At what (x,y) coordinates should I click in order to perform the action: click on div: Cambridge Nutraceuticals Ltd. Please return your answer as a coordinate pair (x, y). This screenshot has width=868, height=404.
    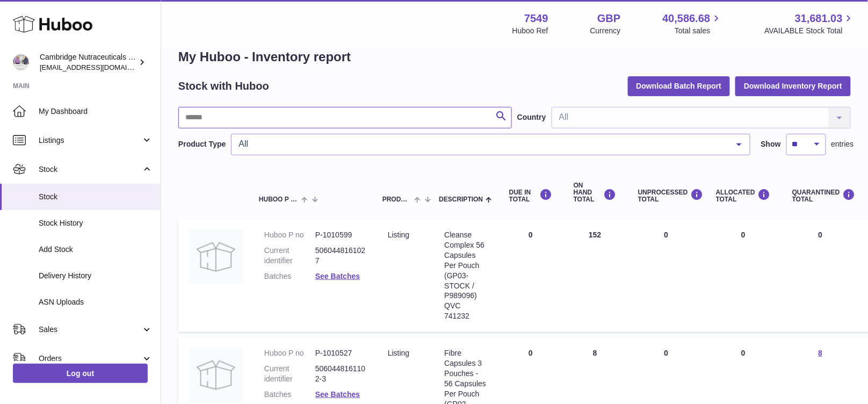
    Looking at the image, I should click on (88, 62).